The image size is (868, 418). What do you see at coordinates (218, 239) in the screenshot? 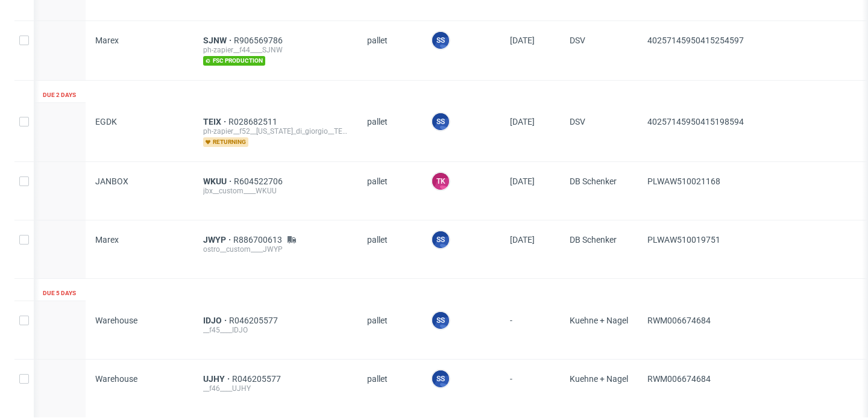
I see `a: JWYP` at bounding box center [218, 239].